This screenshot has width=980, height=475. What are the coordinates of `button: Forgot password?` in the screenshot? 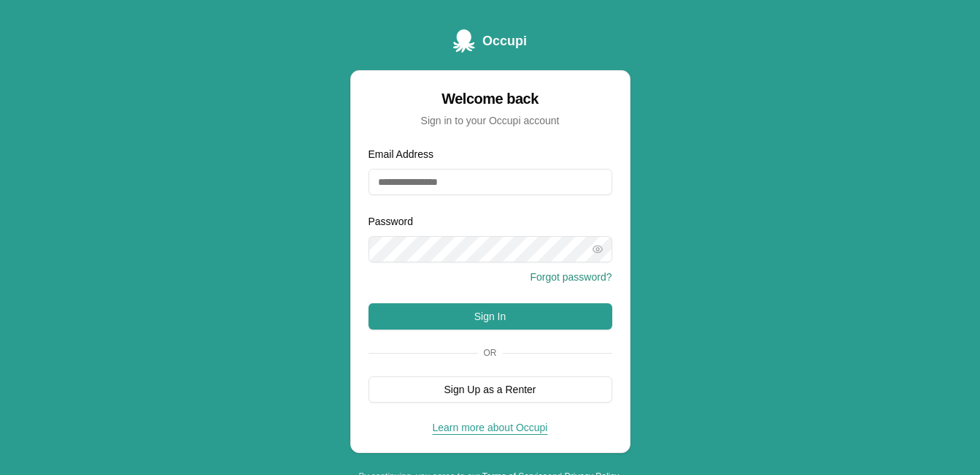 It's located at (570, 277).